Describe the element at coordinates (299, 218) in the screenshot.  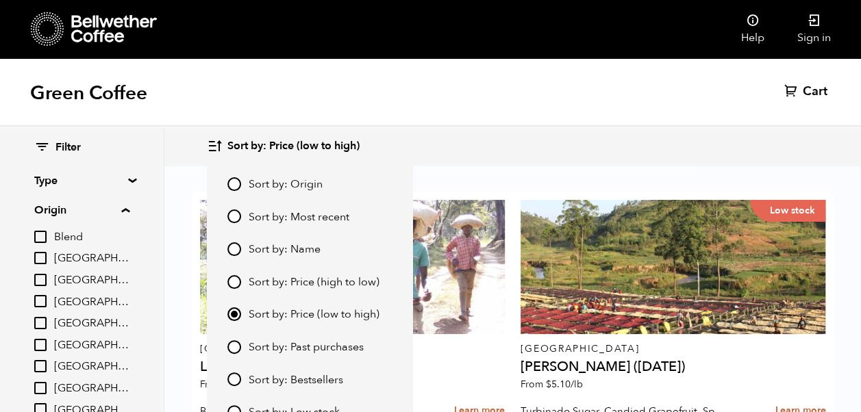
I see `span: Sort by: Most recent` at that location.